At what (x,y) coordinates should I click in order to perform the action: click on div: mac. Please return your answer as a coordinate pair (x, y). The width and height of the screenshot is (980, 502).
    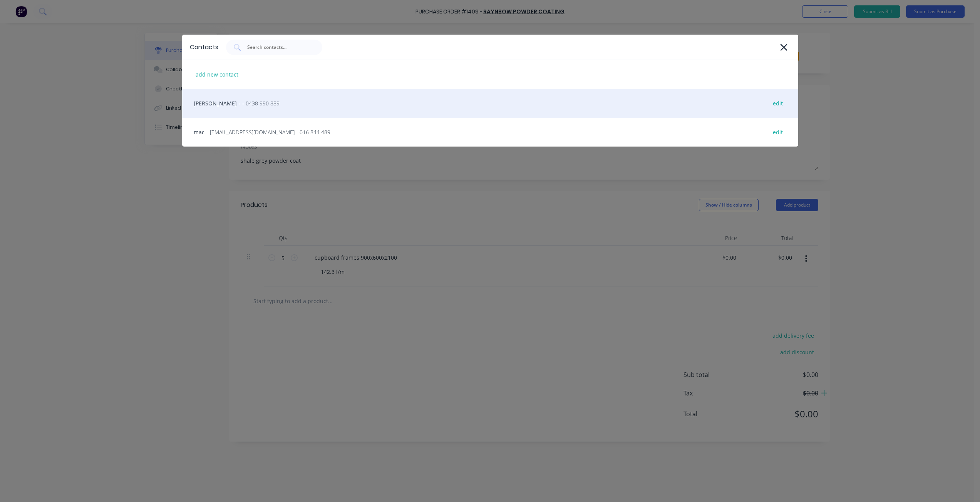
    Looking at the image, I should click on (490, 132).